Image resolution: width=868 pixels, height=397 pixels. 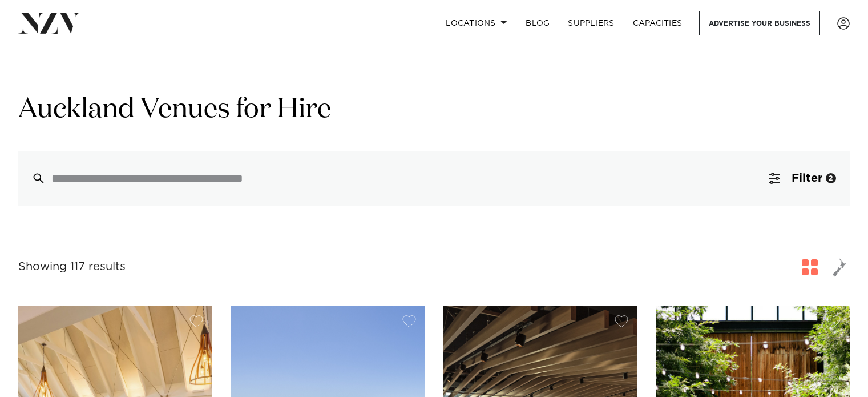 What do you see at coordinates (49, 23) in the screenshot?
I see `img: nzv-logo.png` at bounding box center [49, 23].